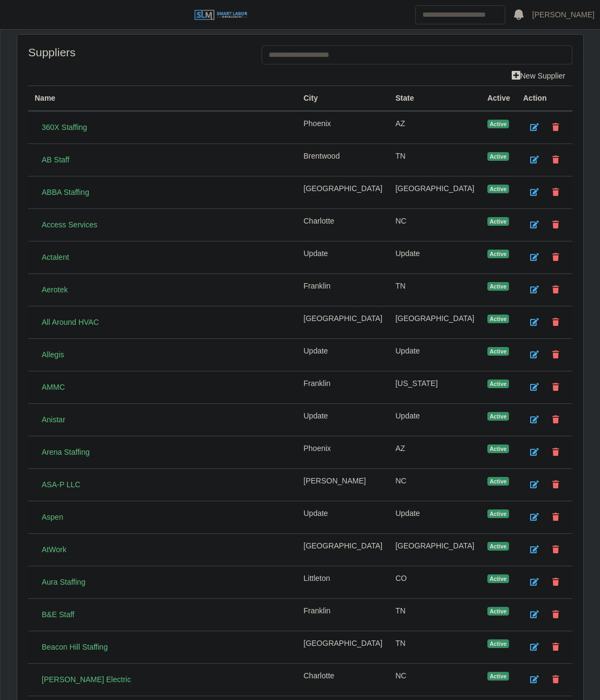 The width and height of the screenshot is (600, 700). What do you see at coordinates (55, 257) in the screenshot?
I see `a: Actalent` at bounding box center [55, 257].